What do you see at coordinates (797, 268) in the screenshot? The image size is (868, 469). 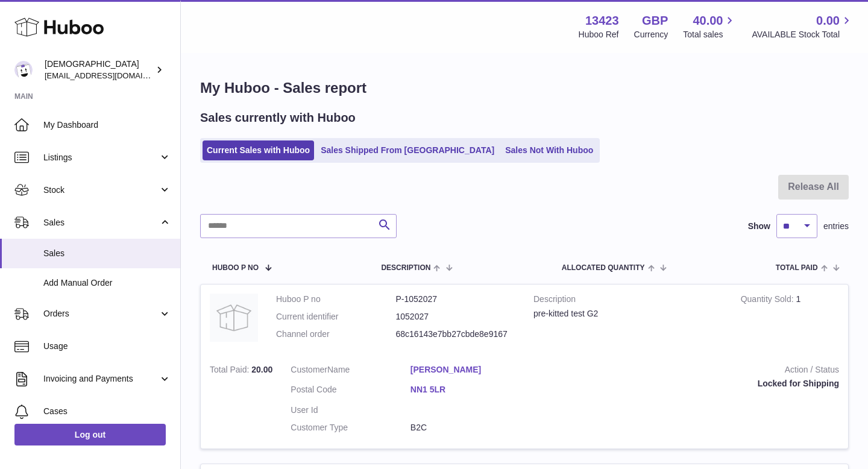 I see `span: Total paid` at bounding box center [797, 268].